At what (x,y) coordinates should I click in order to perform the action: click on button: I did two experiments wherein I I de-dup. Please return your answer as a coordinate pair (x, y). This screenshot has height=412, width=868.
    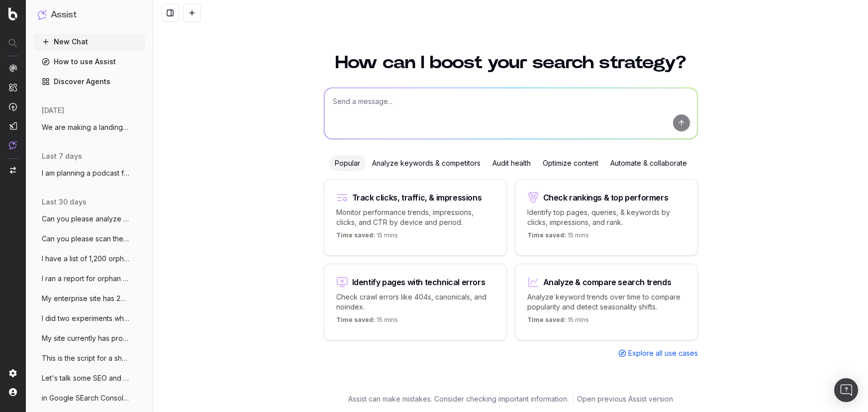
    Looking at the image, I should click on (90, 318).